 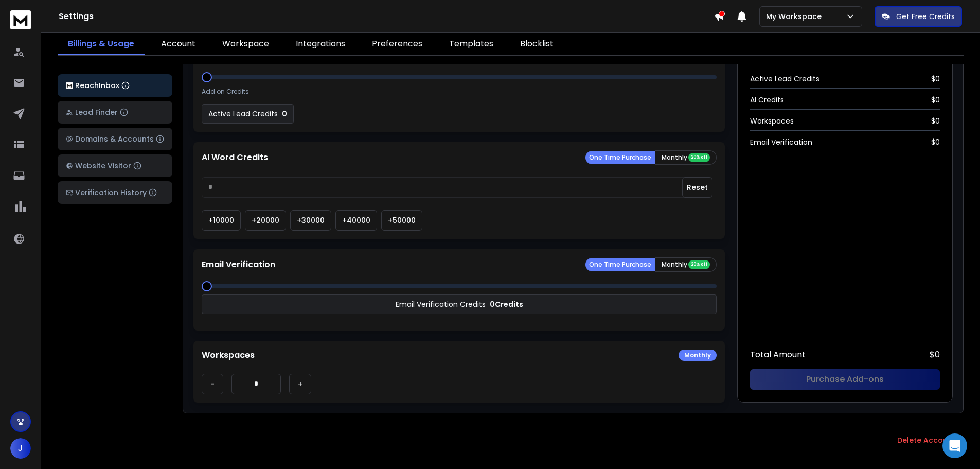 I want to click on button: +40000, so click(x=356, y=220).